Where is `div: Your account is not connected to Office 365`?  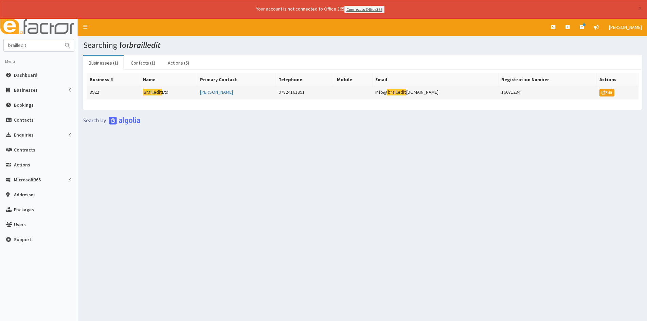
div: Your account is not connected to Office 365 is located at coordinates (320, 9).